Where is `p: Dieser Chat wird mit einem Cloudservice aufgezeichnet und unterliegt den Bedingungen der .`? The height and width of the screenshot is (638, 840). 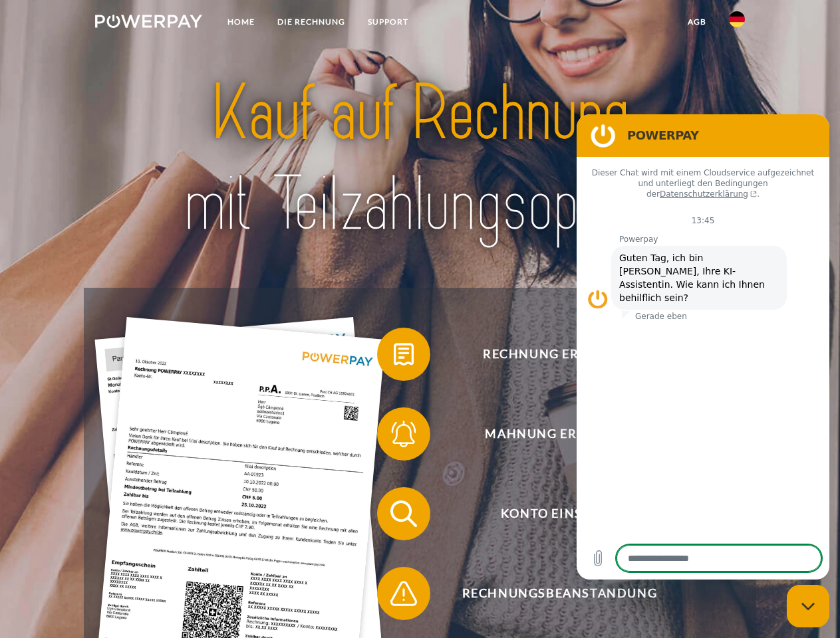
p: Dieser Chat wird mit einem Cloudservice aufgezeichnet und unterliegt den Bedingungen der . is located at coordinates (127, 70).